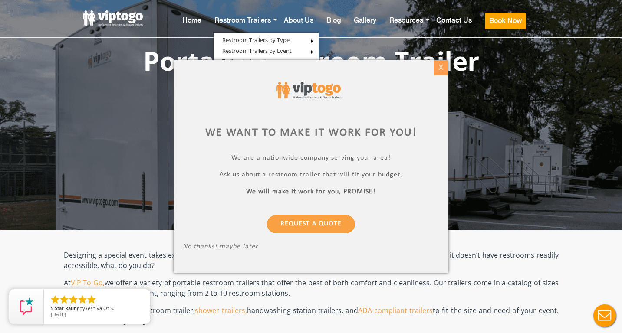 Image resolution: width=622 pixels, height=333 pixels. Describe the element at coordinates (99, 308) in the screenshot. I see `span: Yeshiva Of S.` at that location.